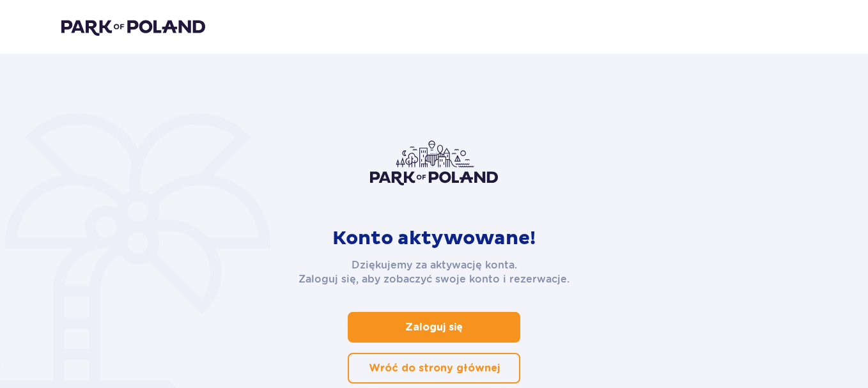 The image size is (868, 388). Describe the element at coordinates (434, 368) in the screenshot. I see `a: Wróć do strony głównej` at that location.